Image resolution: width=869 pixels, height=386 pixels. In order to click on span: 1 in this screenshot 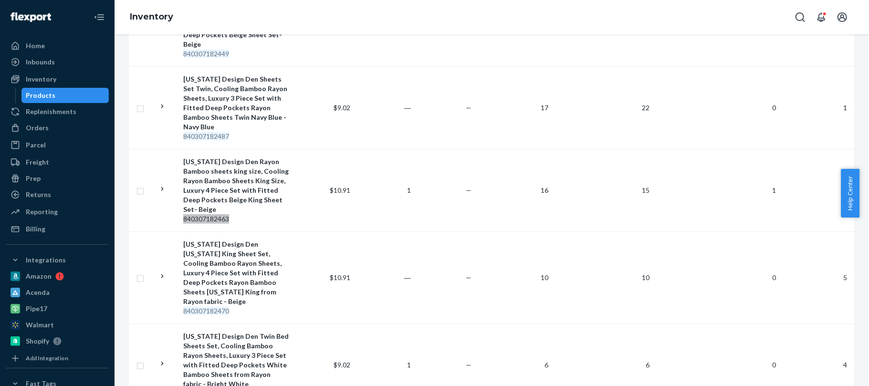, I will do `click(774, 190)`.